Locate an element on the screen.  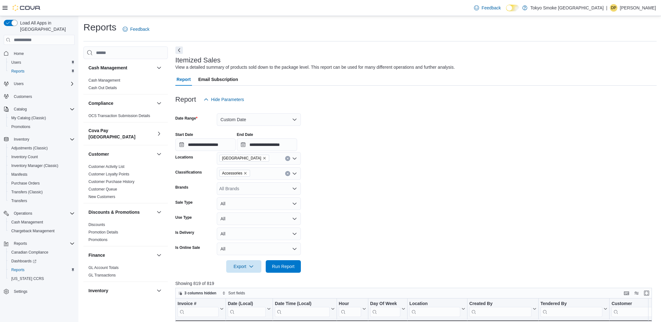
a: Manifests is located at coordinates (19, 174).